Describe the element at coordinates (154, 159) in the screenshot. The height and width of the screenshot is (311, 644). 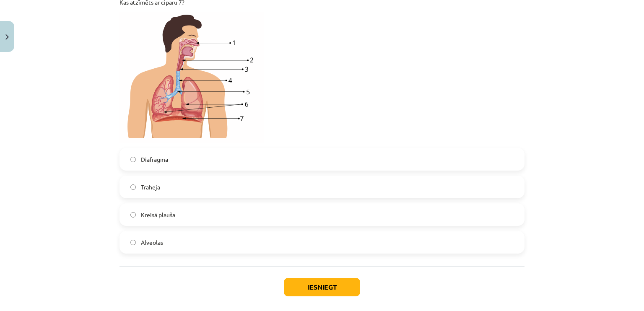
I see `span: Diafragma` at that location.